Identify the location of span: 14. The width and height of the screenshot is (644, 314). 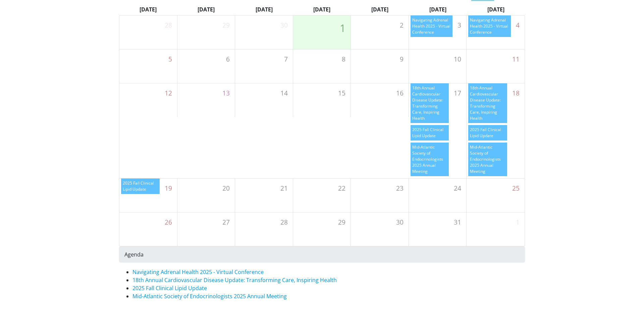
(284, 93).